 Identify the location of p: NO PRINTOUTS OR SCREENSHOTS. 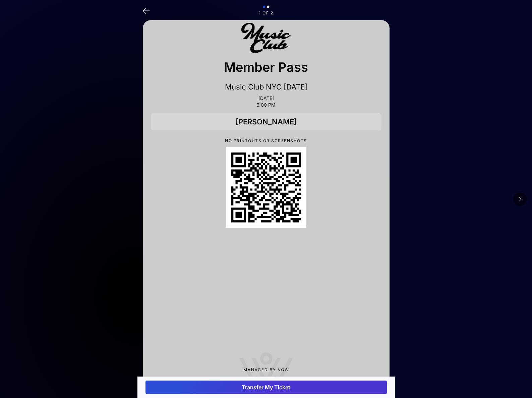
(266, 141).